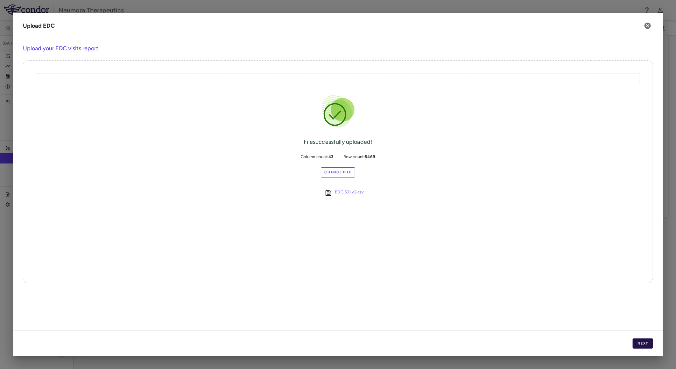 This screenshot has width=676, height=369. I want to click on button: Next, so click(643, 344).